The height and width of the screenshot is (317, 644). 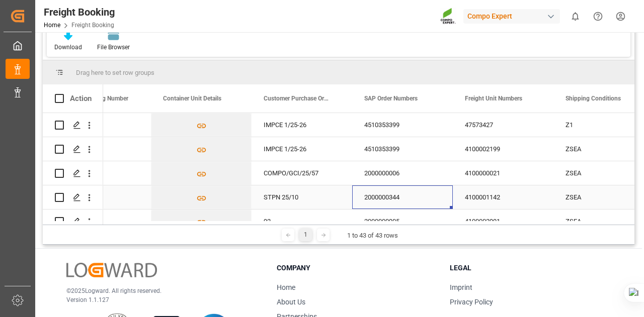 I want to click on div: 1, so click(x=306, y=235).